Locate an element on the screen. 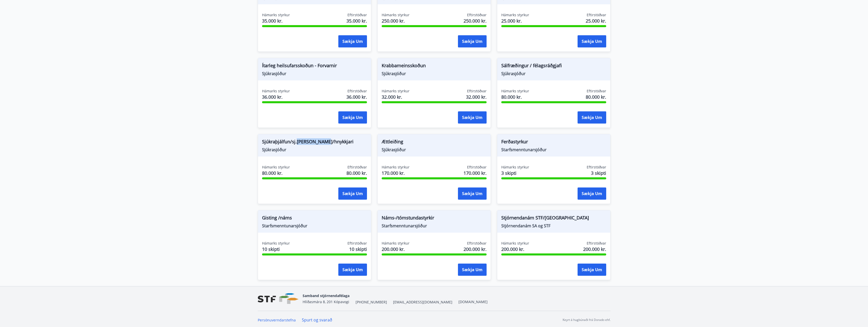 The height and width of the screenshot is (327, 868). span: Sálfræðingur / félagsráðgjafi is located at coordinates (554, 67).